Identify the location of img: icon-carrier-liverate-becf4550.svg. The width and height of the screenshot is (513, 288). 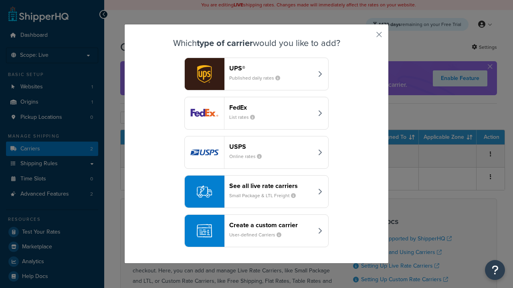
(204, 192).